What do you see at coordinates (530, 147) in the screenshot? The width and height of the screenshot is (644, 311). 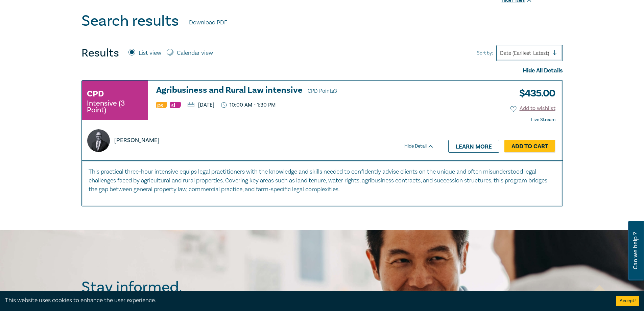 I see `a: Add to Cart` at bounding box center [530, 147].